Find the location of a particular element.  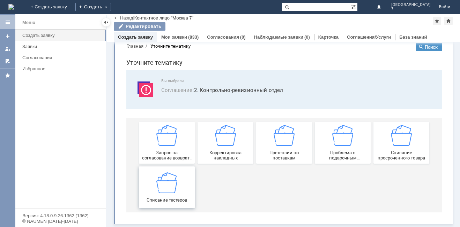

span: 7 is located at coordinates (410, 9).